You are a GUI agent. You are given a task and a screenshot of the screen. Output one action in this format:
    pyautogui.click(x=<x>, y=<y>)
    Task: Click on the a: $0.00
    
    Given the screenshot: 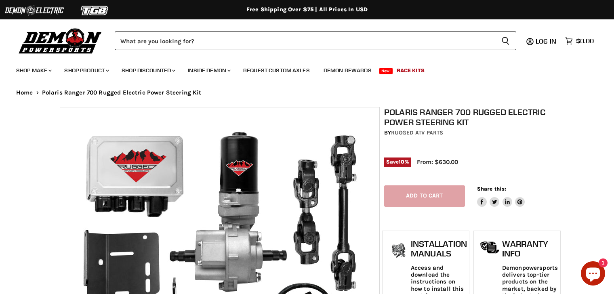 What is the action you would take?
    pyautogui.click(x=579, y=41)
    